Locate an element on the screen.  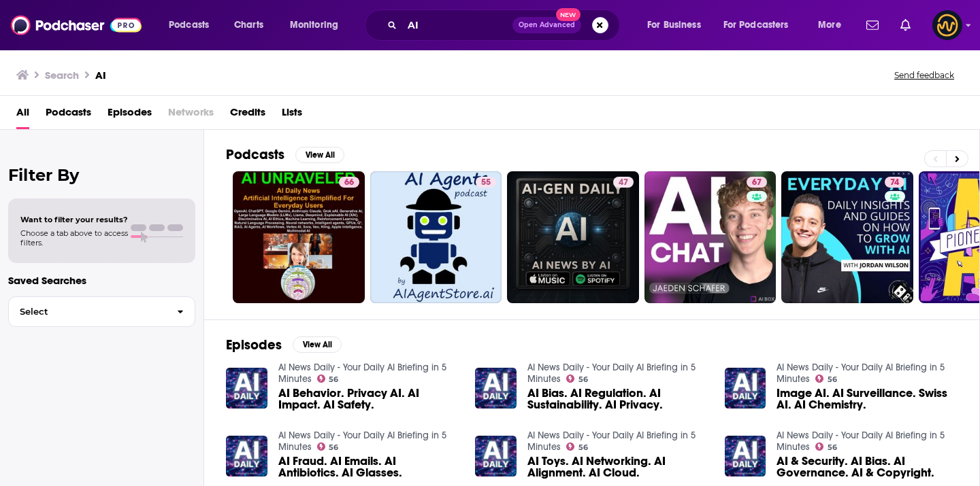
span: Select is located at coordinates (88, 312).